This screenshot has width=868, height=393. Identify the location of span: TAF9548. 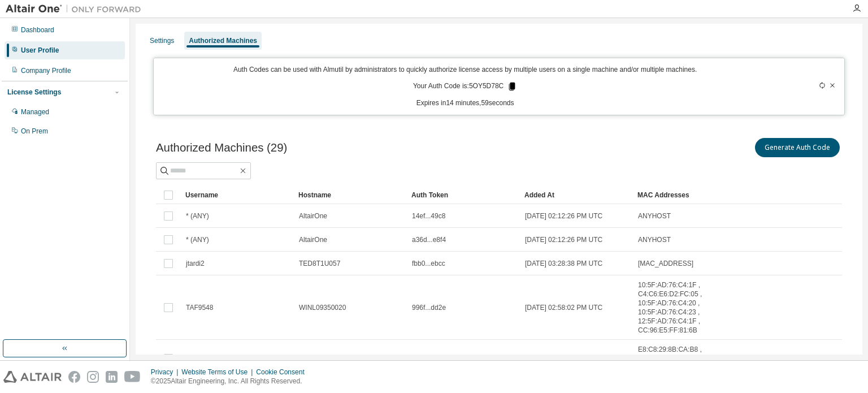
(199, 307).